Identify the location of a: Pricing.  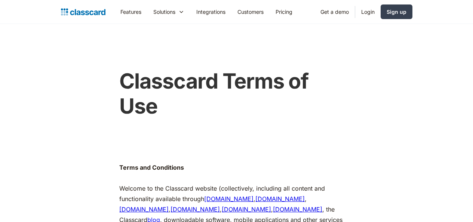
(284, 12).